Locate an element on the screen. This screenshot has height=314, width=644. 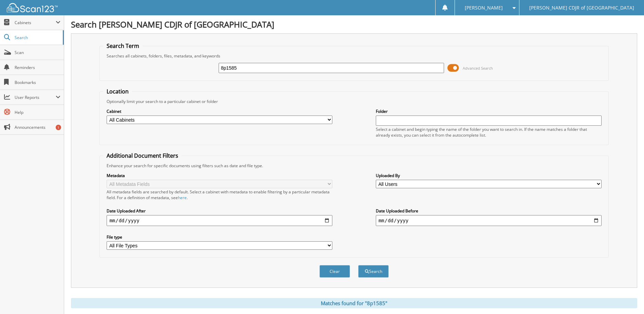
span: Announcements is located at coordinates (37, 127).